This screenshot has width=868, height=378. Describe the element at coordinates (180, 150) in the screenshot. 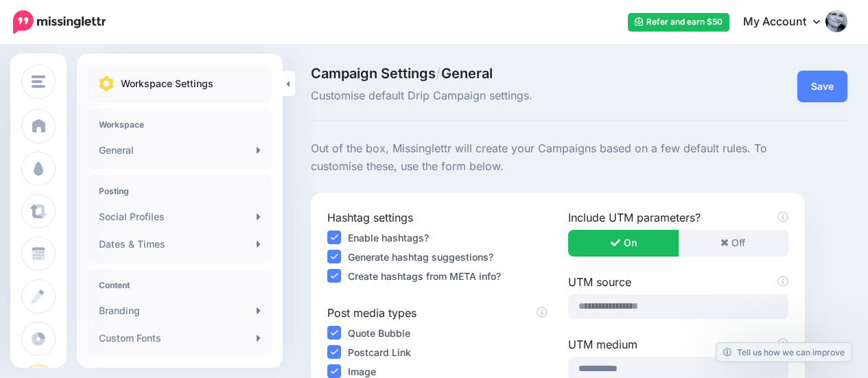

I see `a: General` at that location.